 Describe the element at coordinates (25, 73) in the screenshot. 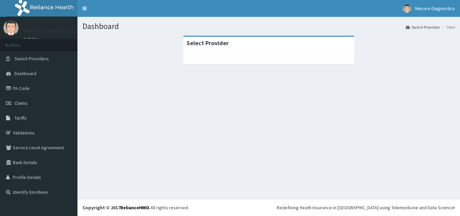

I see `span: Dashboard` at that location.